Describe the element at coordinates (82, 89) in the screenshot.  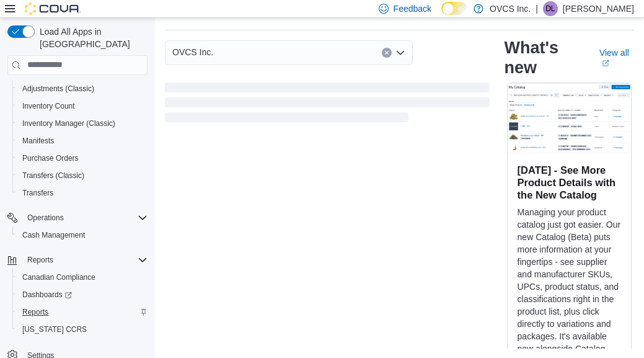
I see `button: Adjustments (Classic)` at that location.